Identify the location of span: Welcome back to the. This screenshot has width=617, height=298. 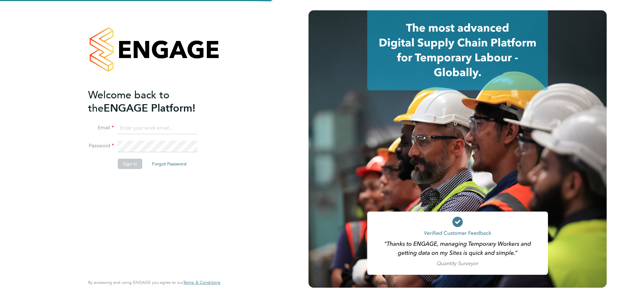
(129, 102).